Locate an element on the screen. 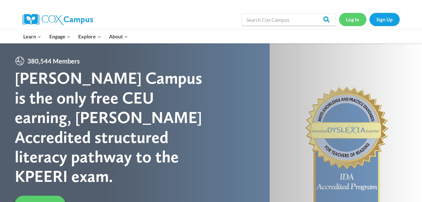 The image size is (422, 202). nav: Secondary Navigation is located at coordinates (370, 19).